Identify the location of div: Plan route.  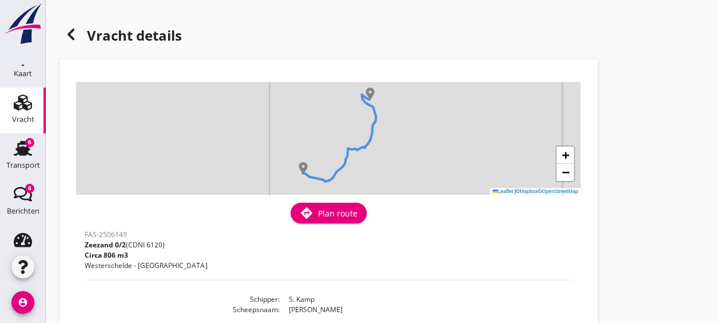
(329, 213).